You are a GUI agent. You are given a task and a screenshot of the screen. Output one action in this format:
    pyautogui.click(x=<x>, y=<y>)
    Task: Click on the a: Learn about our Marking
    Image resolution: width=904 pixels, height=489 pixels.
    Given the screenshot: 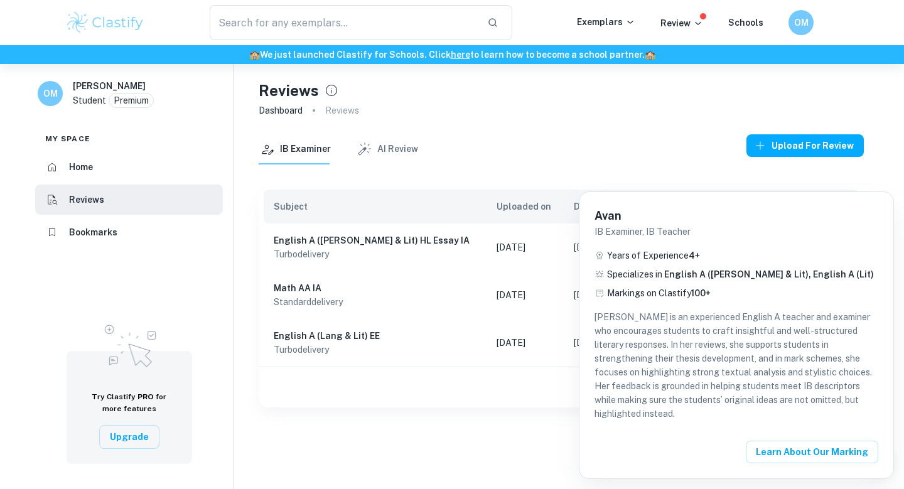 What is the action you would take?
    pyautogui.click(x=812, y=452)
    